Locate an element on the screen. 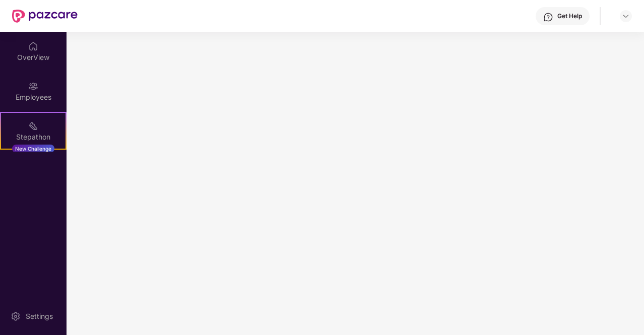 The image size is (644, 335). div: New Challenge is located at coordinates (33, 148).